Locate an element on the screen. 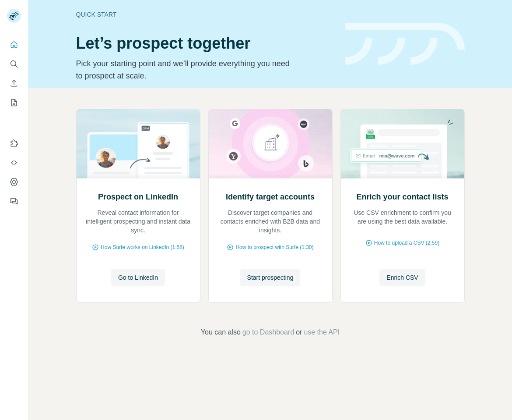 The image size is (512, 420). button: use the API is located at coordinates (322, 332).